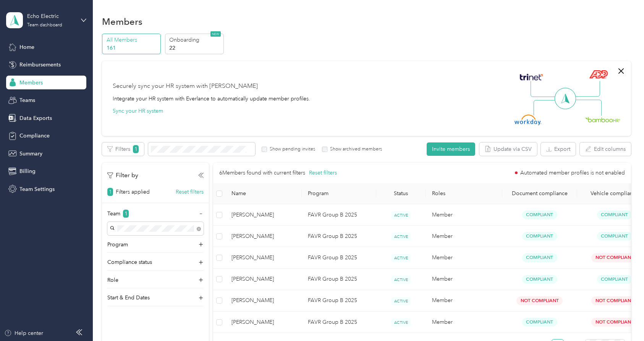 This screenshot has width=644, height=341. What do you see at coordinates (263, 236) in the screenshot?
I see `td: Shane L. Buckler` at bounding box center [263, 236].